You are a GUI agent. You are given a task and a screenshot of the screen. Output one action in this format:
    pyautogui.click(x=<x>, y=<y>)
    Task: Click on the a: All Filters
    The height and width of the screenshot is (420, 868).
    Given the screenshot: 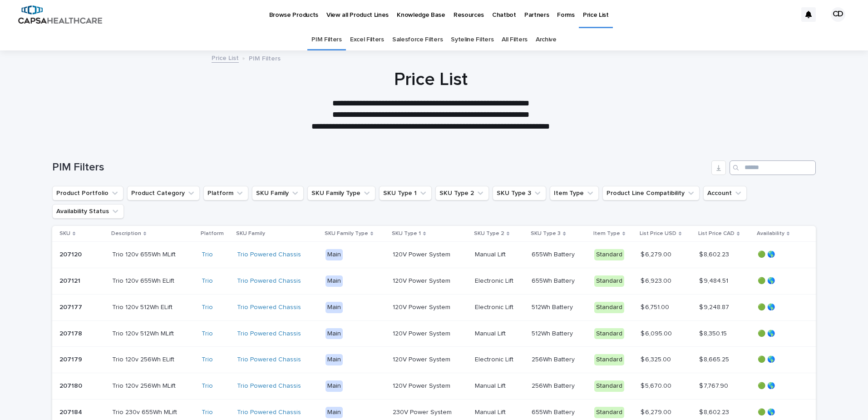 What is the action you would take?
    pyautogui.click(x=515, y=40)
    